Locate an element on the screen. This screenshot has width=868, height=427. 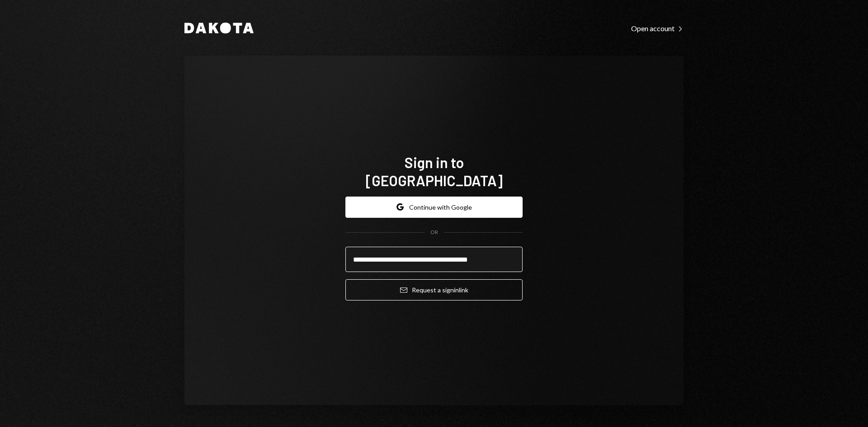
div: OR is located at coordinates (434, 232).